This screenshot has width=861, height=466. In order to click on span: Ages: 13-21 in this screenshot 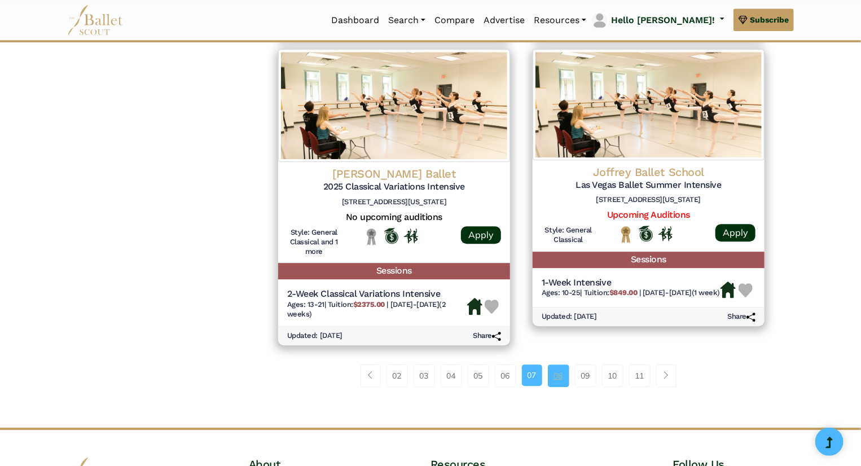, I will do `click(306, 304)`.